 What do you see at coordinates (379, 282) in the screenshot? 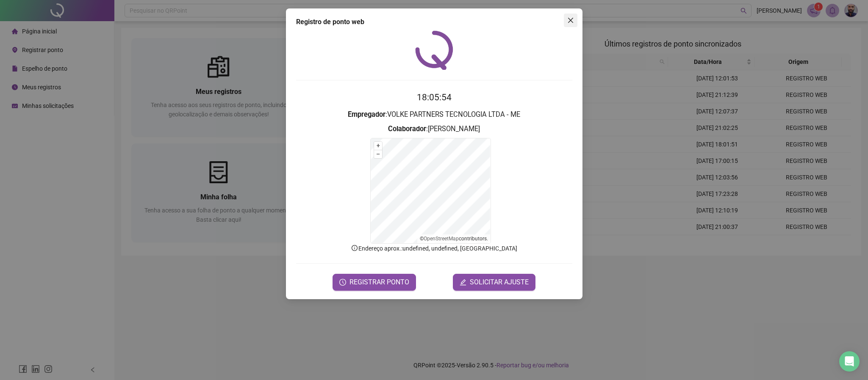
I see `span: REGISTRAR PONTO` at bounding box center [379, 282].